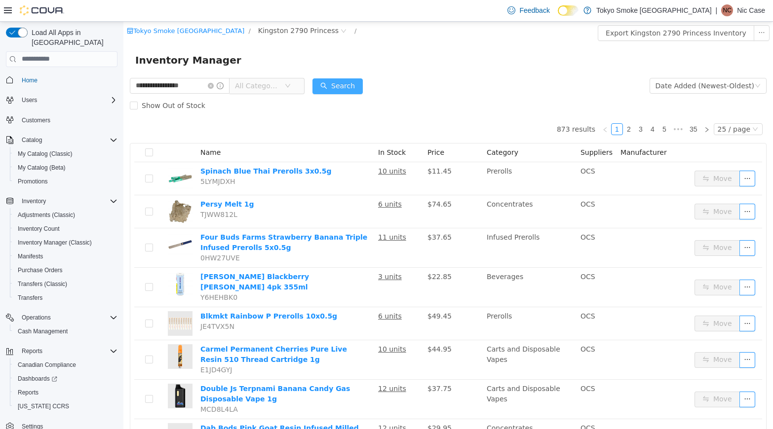  I want to click on span: My Catalog (Beta), so click(66, 168).